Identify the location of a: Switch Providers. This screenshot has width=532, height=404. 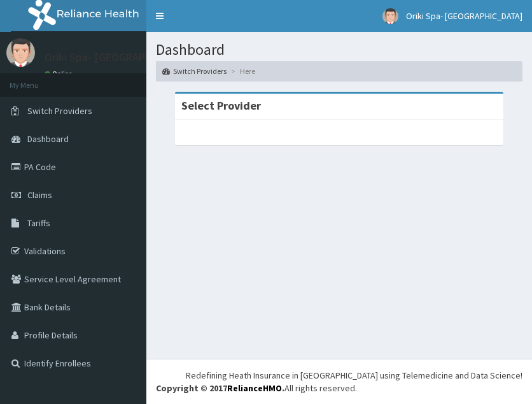
(194, 71).